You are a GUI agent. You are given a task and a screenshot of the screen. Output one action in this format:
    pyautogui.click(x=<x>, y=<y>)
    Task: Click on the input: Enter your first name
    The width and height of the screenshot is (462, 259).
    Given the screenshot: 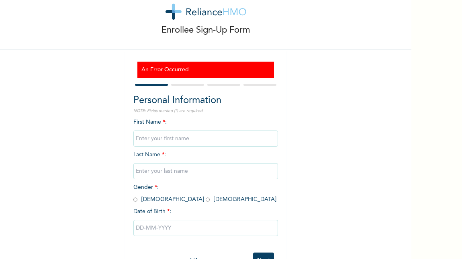 What is the action you would take?
    pyautogui.click(x=206, y=138)
    